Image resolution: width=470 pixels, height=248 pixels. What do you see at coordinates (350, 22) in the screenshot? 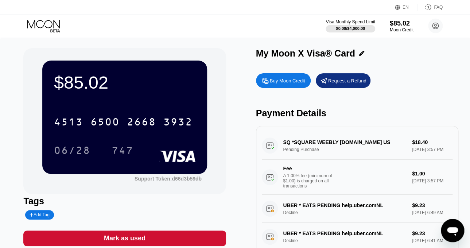
I see `div: Visa Monthly Spend Limit` at bounding box center [350, 22].